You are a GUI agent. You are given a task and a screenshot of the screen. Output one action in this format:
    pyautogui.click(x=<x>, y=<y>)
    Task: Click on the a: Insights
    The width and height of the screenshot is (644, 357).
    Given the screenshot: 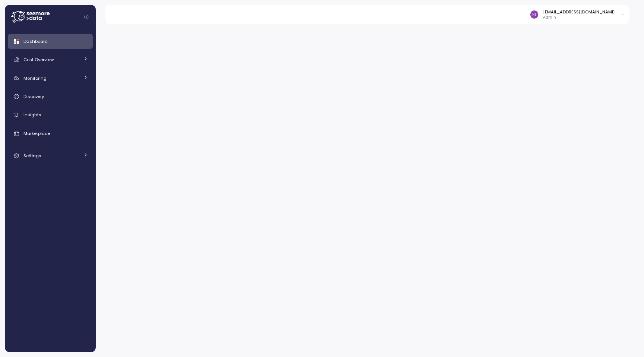 What is the action you would take?
    pyautogui.click(x=51, y=115)
    